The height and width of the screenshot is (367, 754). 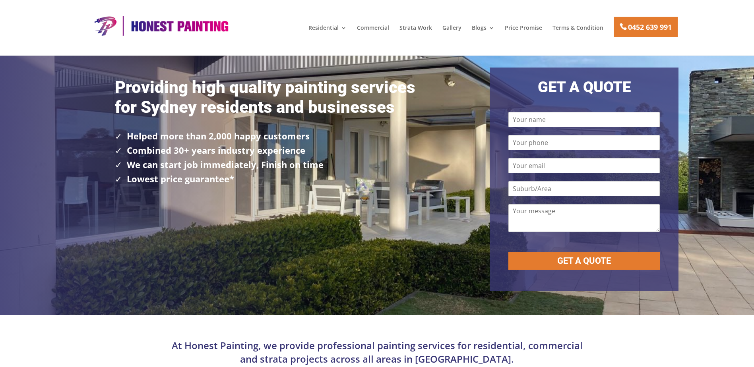 I want to click on strong: We can start job immediately, Finish on time, so click(x=225, y=165).